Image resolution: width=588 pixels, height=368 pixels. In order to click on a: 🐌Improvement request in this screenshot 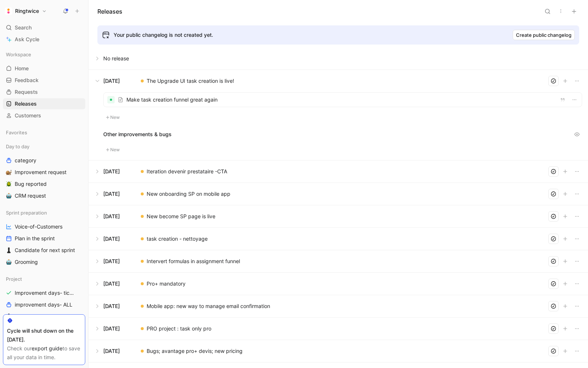, I will do `click(44, 172)`.